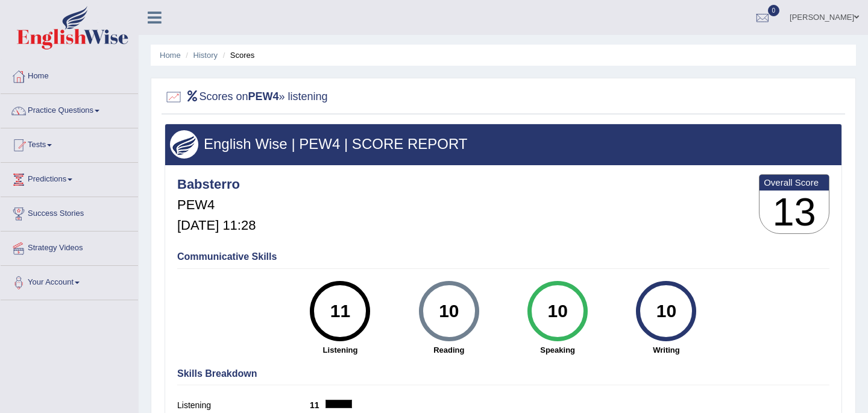 This screenshot has height=413, width=868. I want to click on a: Practice Questions, so click(69, 109).